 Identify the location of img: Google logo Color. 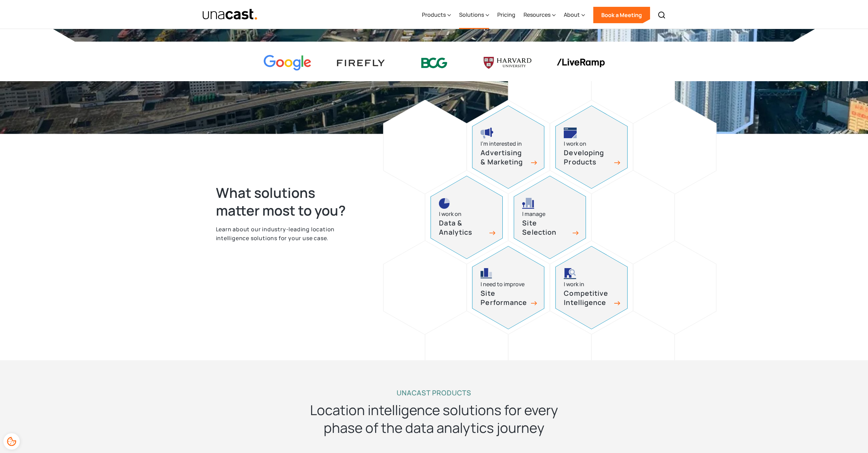
(288, 63).